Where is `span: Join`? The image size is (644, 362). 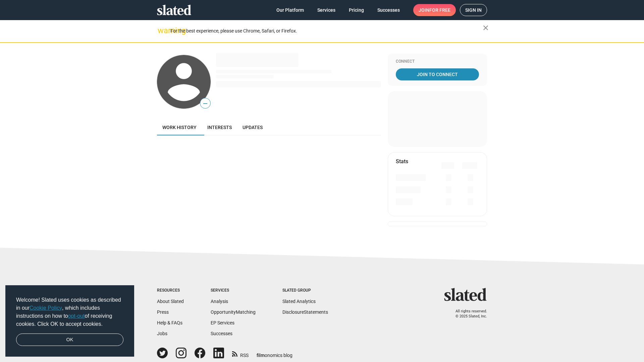
span: Join is located at coordinates (434, 10).